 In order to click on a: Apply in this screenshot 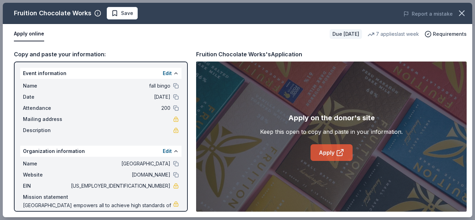, I will do `click(331, 153)`.